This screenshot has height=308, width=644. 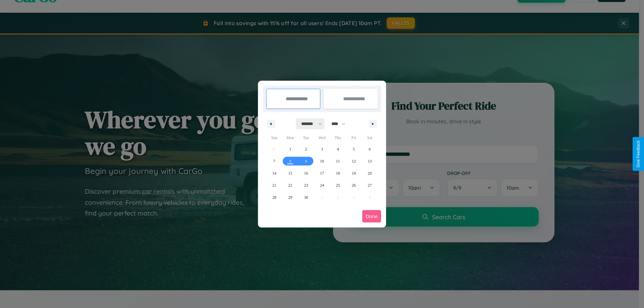 I want to click on button: 8, so click(x=290, y=161).